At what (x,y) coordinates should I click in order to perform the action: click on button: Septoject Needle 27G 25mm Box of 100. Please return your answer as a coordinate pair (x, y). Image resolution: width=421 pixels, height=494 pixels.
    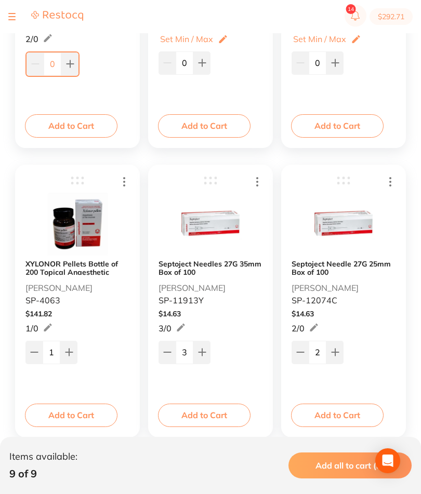
    Looking at the image, I should click on (343, 268).